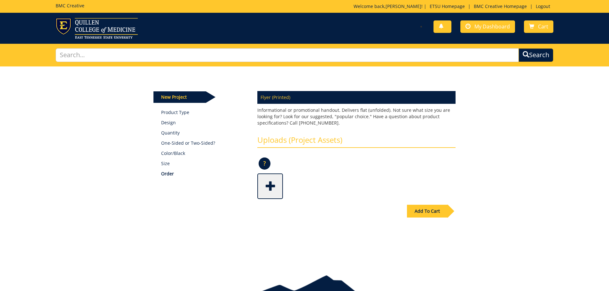 The image size is (609, 291). I want to click on a: Product Type, so click(204, 113).